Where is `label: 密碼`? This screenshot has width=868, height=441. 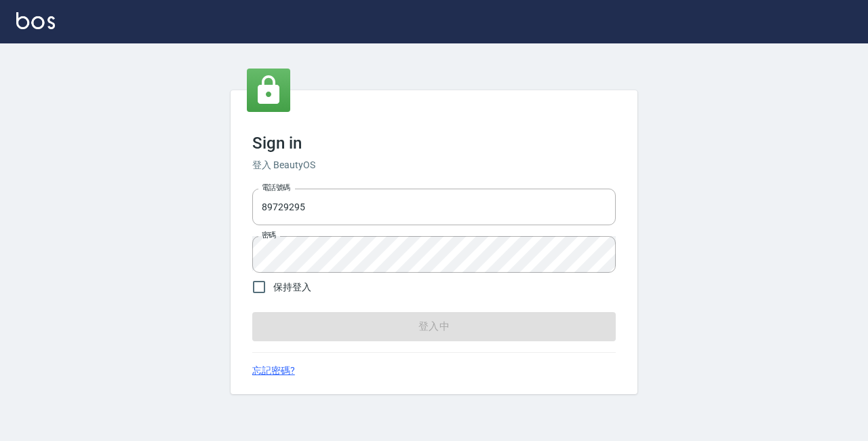 label: 密碼 is located at coordinates (269, 235).